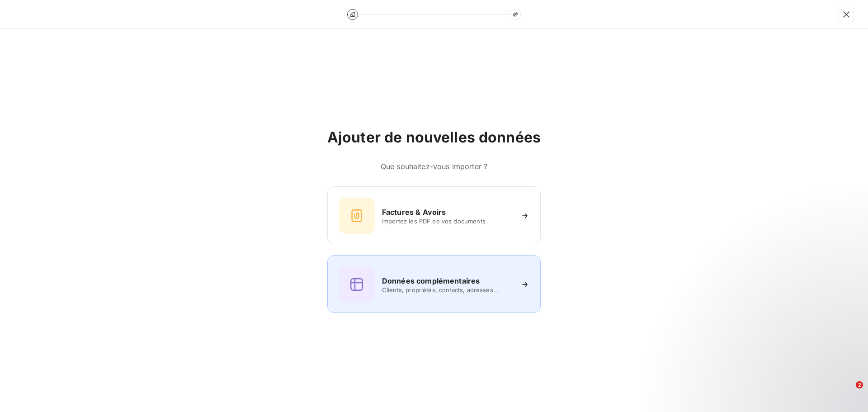  Describe the element at coordinates (434, 166) in the screenshot. I see `h6: Que souhaitez-vous importer ?` at that location.